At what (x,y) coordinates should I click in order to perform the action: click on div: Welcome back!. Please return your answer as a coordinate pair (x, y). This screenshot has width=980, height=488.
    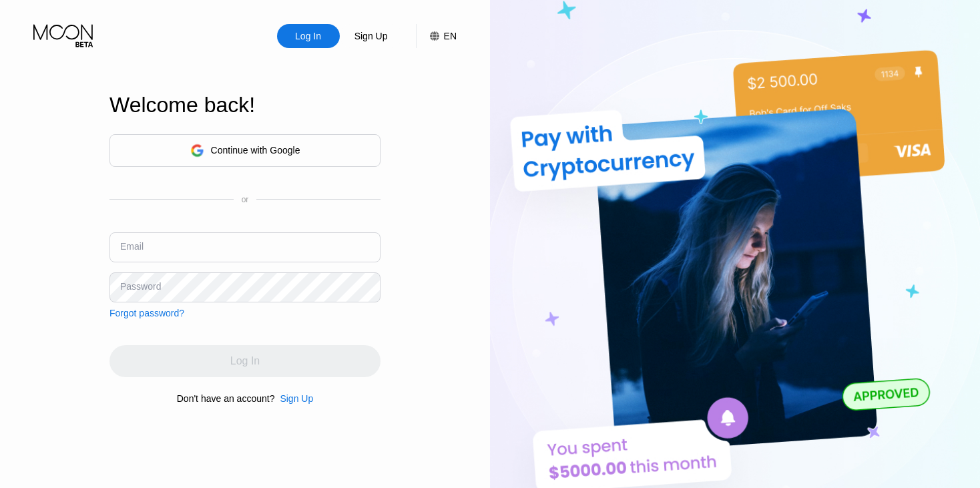
    Looking at the image, I should click on (245, 105).